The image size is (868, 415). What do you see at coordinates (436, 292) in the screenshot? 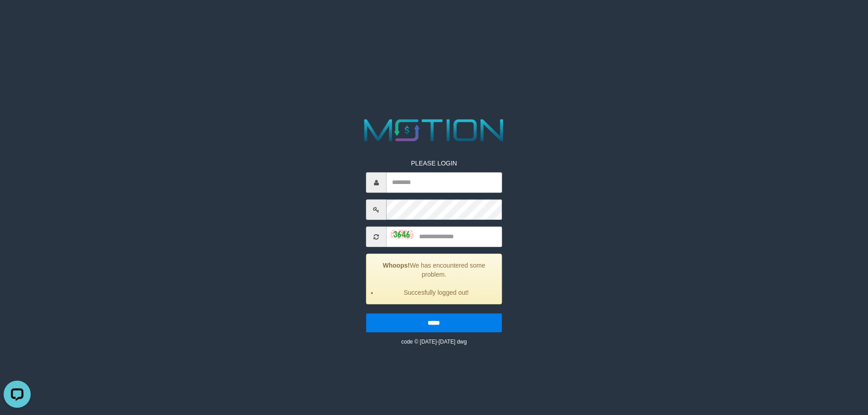
I see `li: Succesfully logged out!` at bounding box center [436, 292].